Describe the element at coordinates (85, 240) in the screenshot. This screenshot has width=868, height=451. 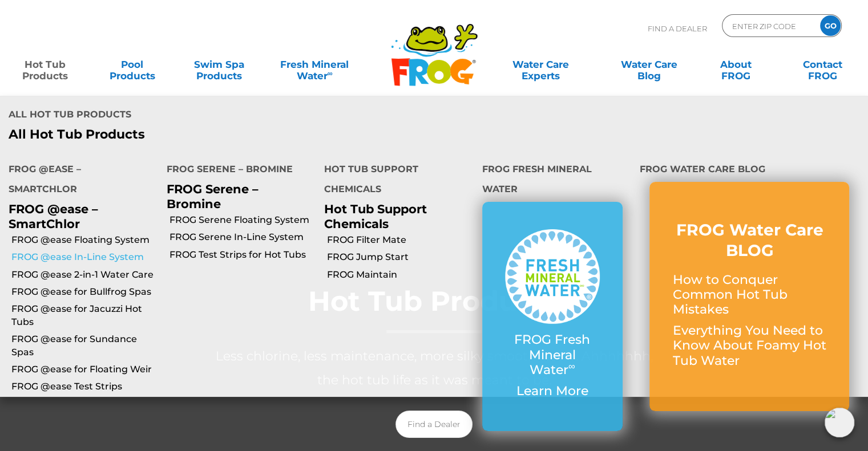
I see `a: FROG @ease Floating System` at that location.